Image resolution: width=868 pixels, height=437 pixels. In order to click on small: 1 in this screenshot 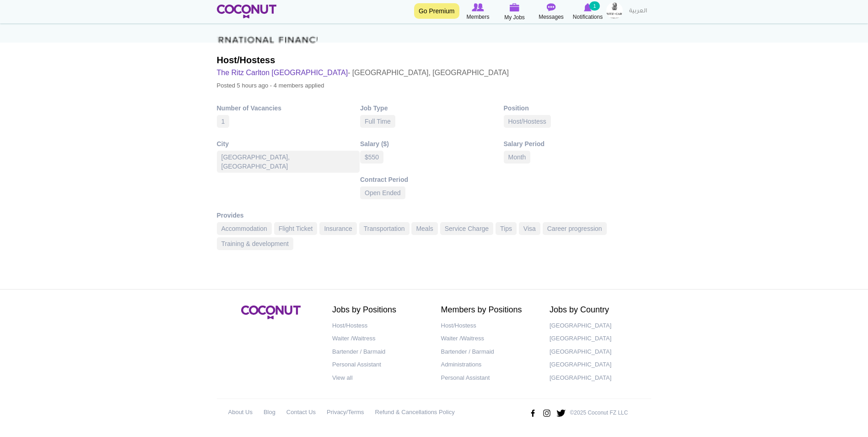, I will do `click(594, 6)`.